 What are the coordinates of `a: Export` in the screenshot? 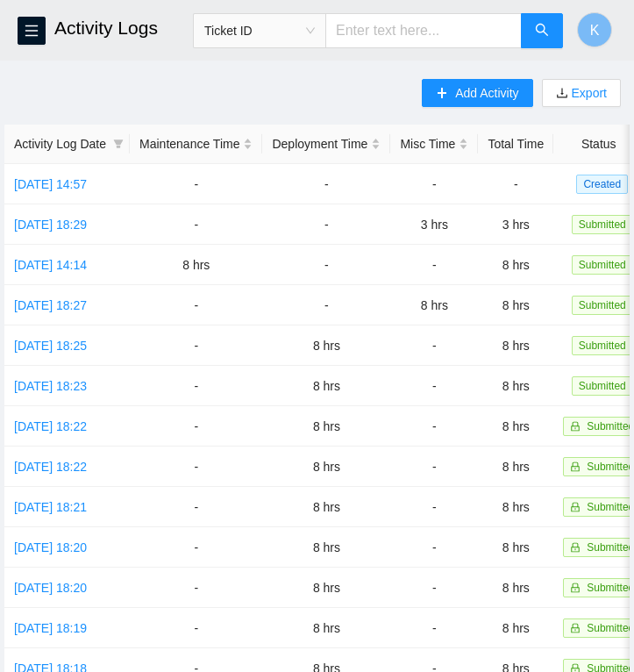 It's located at (588, 93).